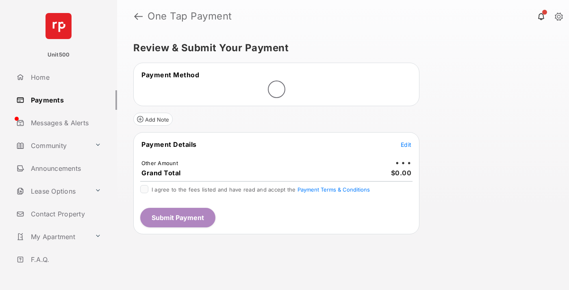 This screenshot has height=290, width=569. Describe the element at coordinates (58, 26) in the screenshot. I see `img: svg+xml;base64,PHN2ZyB4bWxucz0iaHR0cDovL3d3dy53My5vcmcvMjAwMC9zdmciIHdpZHRoPSI2NCIgaGVpZ2h0PSI2NC...` at that location.